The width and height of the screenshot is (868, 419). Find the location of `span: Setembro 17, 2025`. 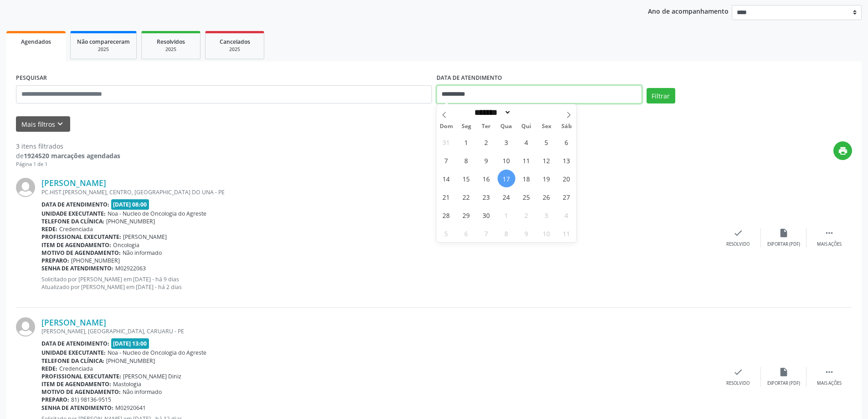

span: Setembro 17, 2025 is located at coordinates (506, 178).